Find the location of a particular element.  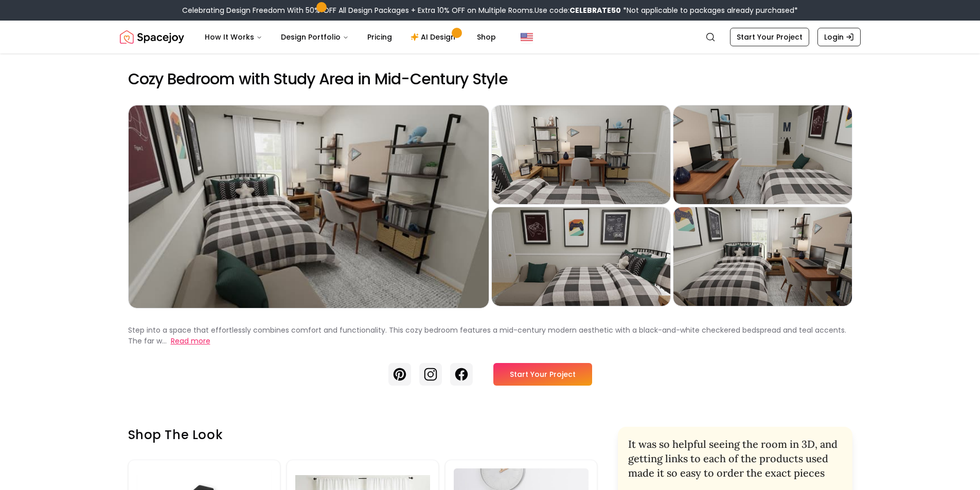

img: United States is located at coordinates (527, 37).